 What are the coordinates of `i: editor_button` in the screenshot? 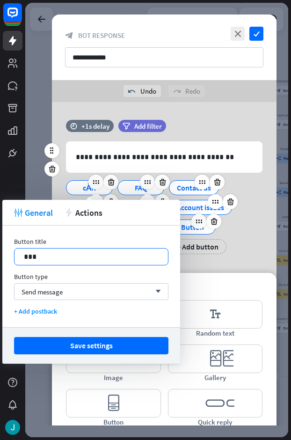 It's located at (113, 403).